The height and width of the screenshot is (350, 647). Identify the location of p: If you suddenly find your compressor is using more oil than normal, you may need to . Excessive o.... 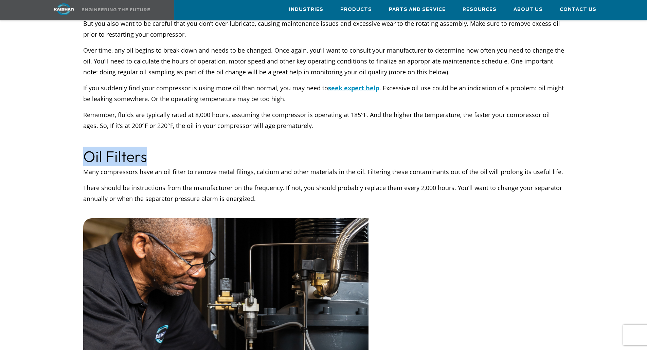
(324, 93).